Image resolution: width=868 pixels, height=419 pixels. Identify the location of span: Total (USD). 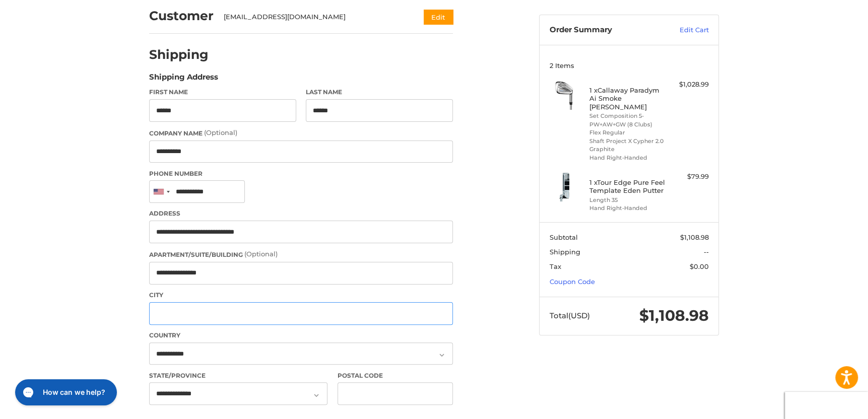
(570, 315).